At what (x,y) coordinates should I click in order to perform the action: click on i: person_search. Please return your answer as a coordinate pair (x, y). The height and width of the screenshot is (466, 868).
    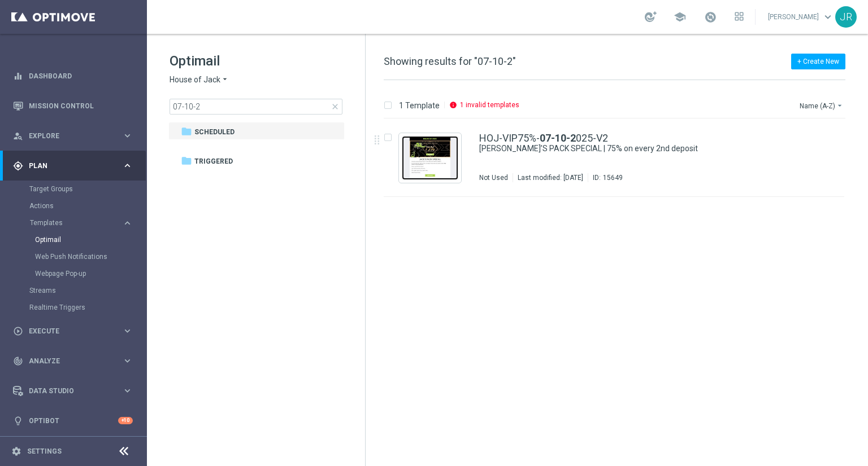
    Looking at the image, I should click on (18, 136).